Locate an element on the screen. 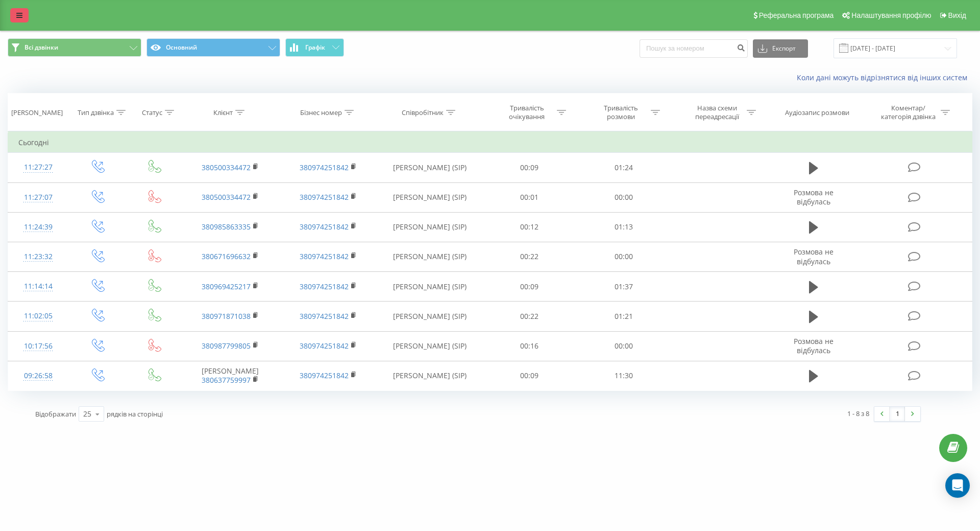  button: Всі дзвінки is located at coordinates (74, 47).